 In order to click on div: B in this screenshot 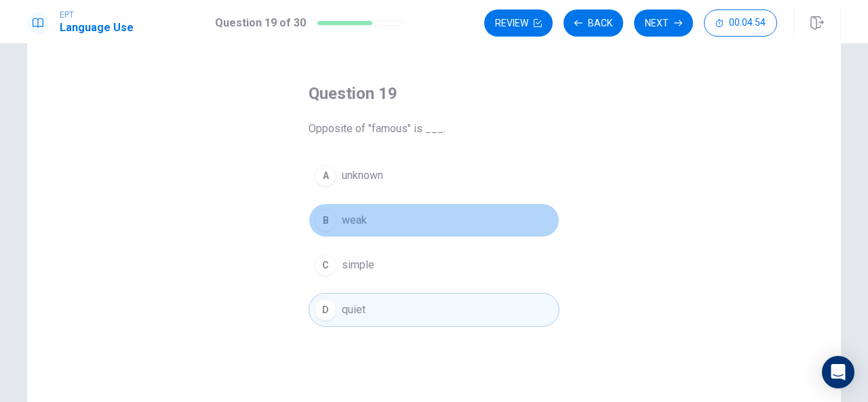, I will do `click(326, 220)`.